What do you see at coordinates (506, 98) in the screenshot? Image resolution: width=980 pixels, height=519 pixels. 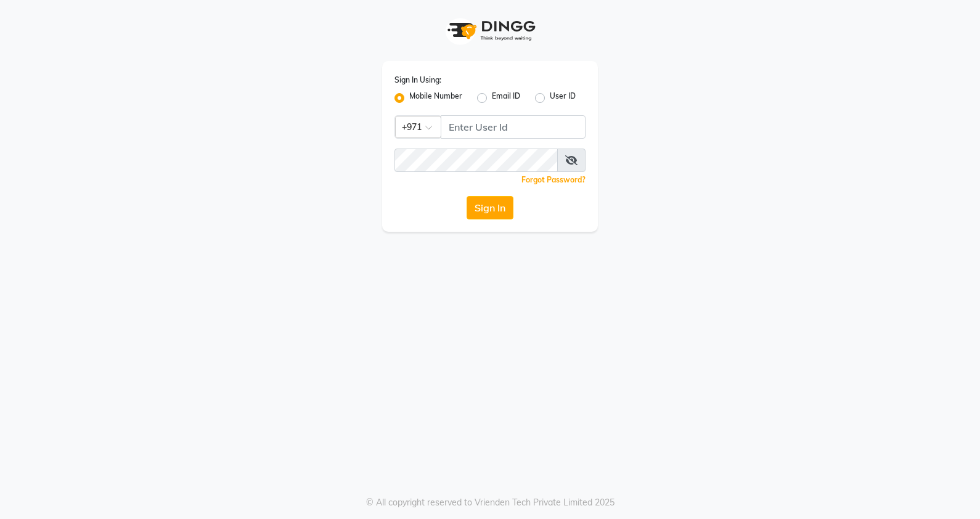 I see `label: Email ID` at bounding box center [506, 98].